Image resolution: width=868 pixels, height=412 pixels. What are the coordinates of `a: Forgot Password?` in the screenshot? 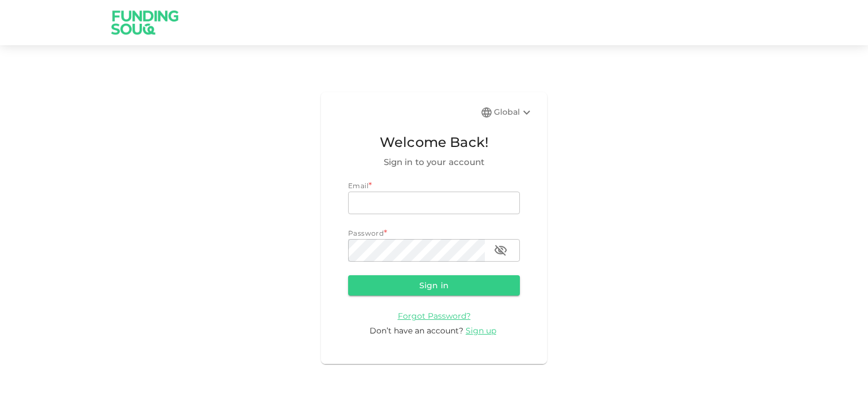 It's located at (434, 315).